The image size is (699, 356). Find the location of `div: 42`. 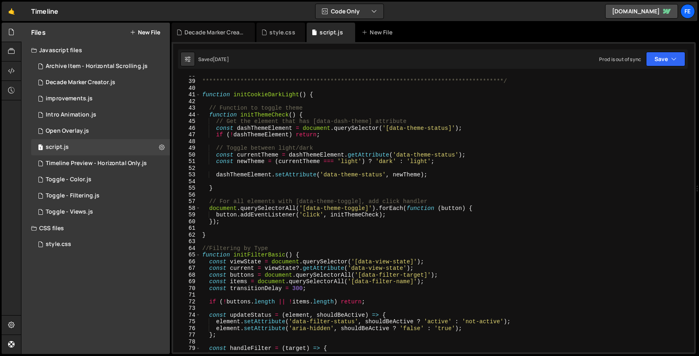

div: 42 is located at coordinates (187, 101).